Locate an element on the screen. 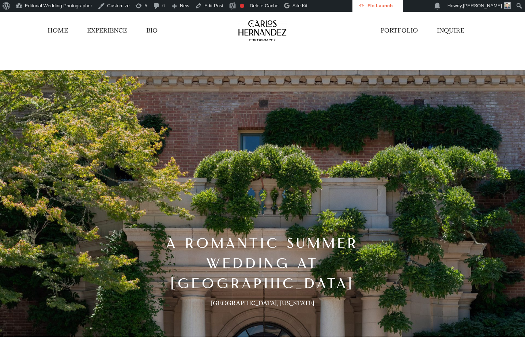 The height and width of the screenshot is (347, 525). span: Site Kit is located at coordinates (300, 5).